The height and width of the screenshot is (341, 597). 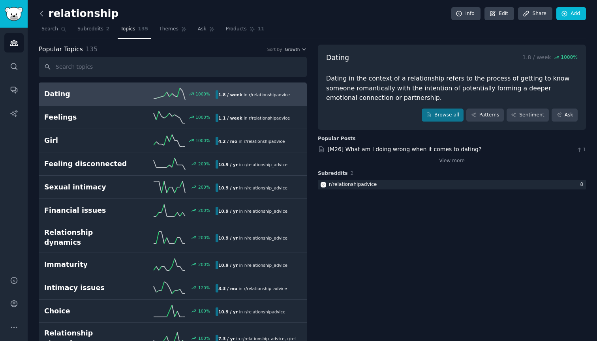 What do you see at coordinates (172, 141) in the screenshot?
I see `a: Girl1000%4.2 / moin r/relationshipadvice` at bounding box center [172, 141].